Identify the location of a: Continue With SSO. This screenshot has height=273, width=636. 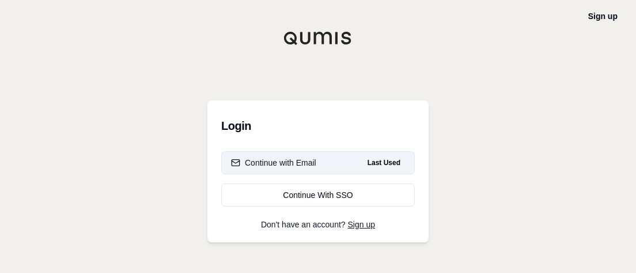
(318, 195).